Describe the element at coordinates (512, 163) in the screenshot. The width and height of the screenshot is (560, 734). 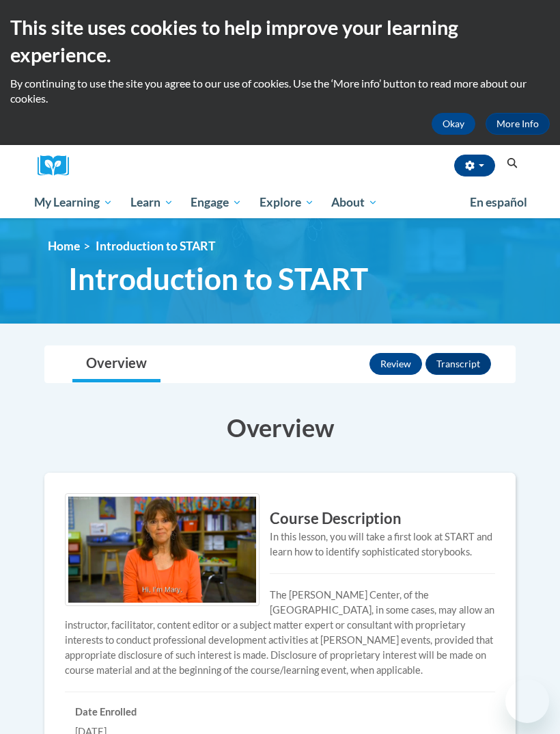
I see `button: Search` at that location.